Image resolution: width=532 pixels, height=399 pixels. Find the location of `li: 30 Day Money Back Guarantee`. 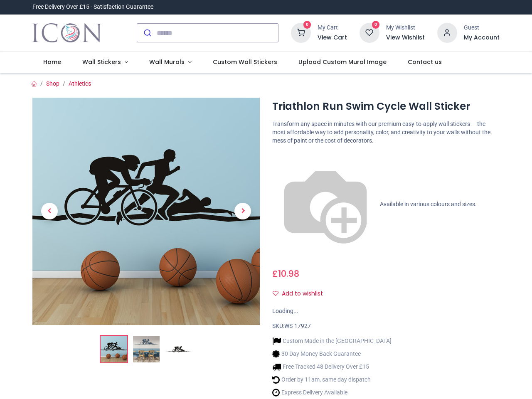

li: 30 Day Money Back Guarantee is located at coordinates (331, 354).